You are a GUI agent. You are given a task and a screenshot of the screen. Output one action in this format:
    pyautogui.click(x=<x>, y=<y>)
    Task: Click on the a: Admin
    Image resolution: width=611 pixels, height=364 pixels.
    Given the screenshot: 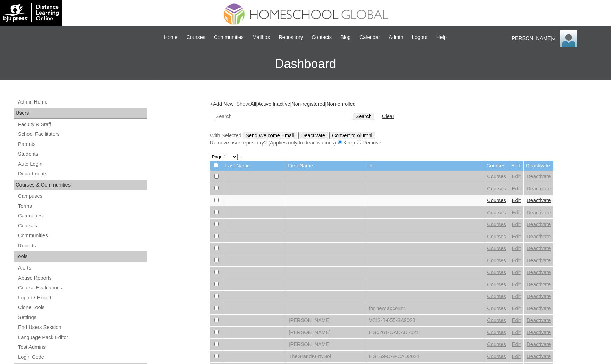 What is the action you would take?
    pyautogui.click(x=396, y=37)
    